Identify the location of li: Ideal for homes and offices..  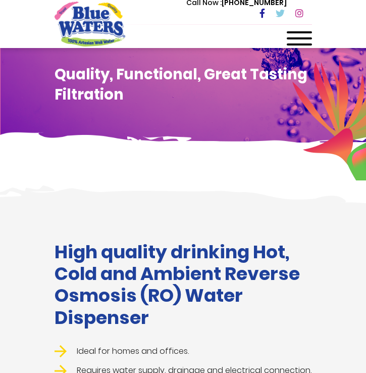
(183, 351).